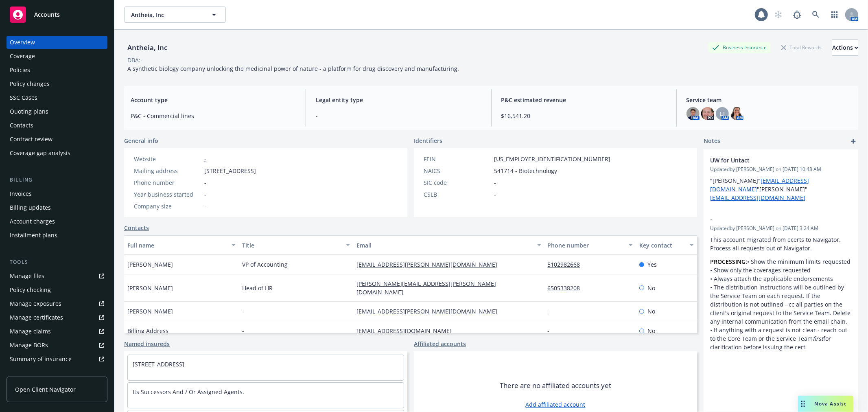  Describe the element at coordinates (443, 245) in the screenshot. I see `div: Email` at that location.